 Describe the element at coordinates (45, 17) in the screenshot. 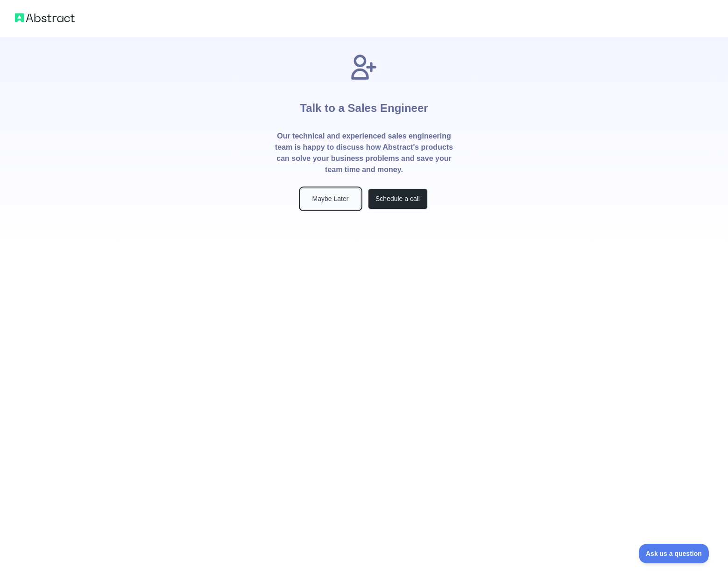

I see `img: Abstract logo` at that location.